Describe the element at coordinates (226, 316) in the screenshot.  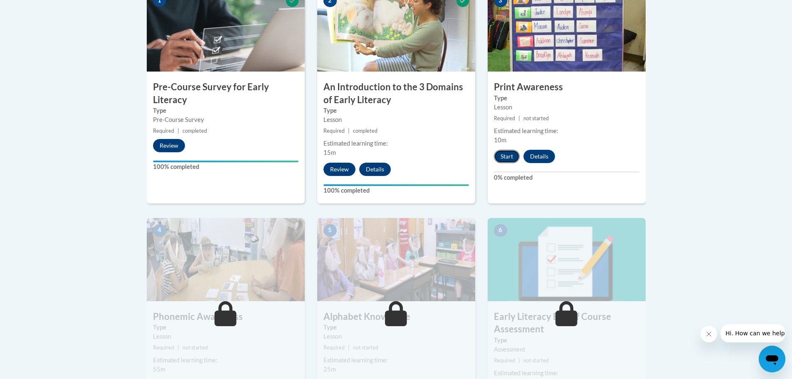
I see `h3: Phonemic Awareness` at that location.